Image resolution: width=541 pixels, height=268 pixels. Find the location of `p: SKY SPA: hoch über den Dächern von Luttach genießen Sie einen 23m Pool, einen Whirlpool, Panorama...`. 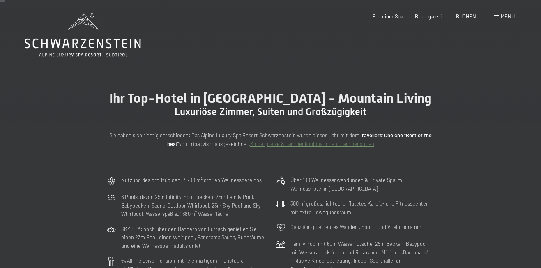

p: SKY SPA: hoch über den Dächern von Luttach genießen Sie einen 23m Pool, einen Whirlpool, Panorama... is located at coordinates (194, 237).